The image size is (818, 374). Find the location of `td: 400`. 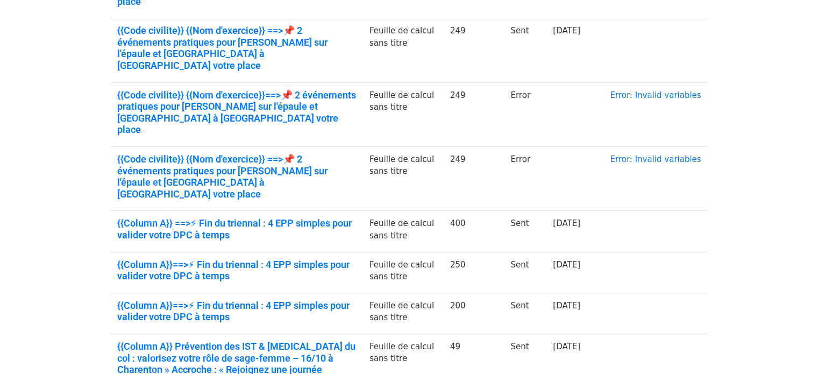

td: 400 is located at coordinates (474, 231).